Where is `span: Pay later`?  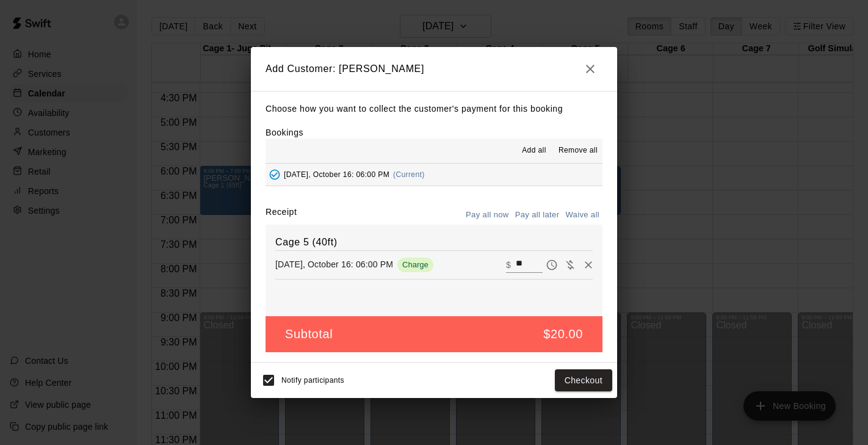
span: Pay later is located at coordinates (552, 264).